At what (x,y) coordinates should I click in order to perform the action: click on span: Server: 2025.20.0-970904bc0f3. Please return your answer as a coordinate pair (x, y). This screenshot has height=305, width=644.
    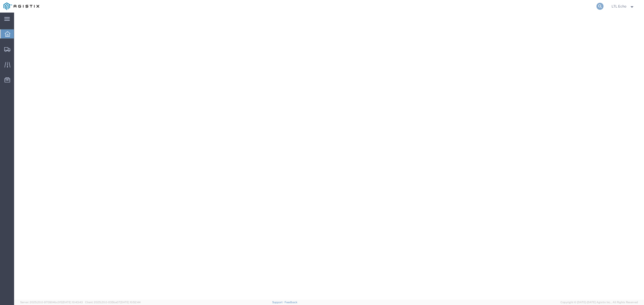
    Looking at the image, I should click on (51, 303).